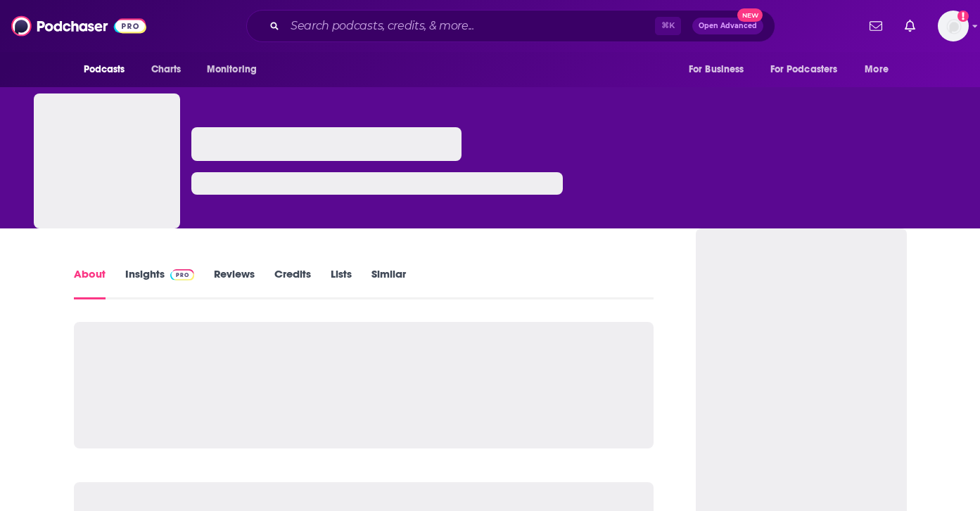  I want to click on a: Similar, so click(389, 284).